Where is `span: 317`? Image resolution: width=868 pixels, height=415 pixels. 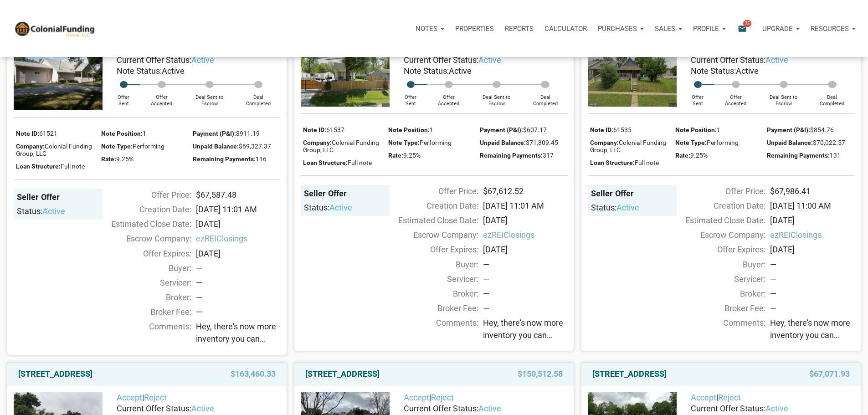 span: 317 is located at coordinates (548, 156).